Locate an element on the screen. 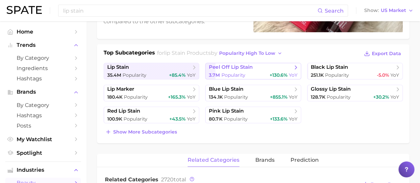  span: 35.4m is located at coordinates (114, 75).